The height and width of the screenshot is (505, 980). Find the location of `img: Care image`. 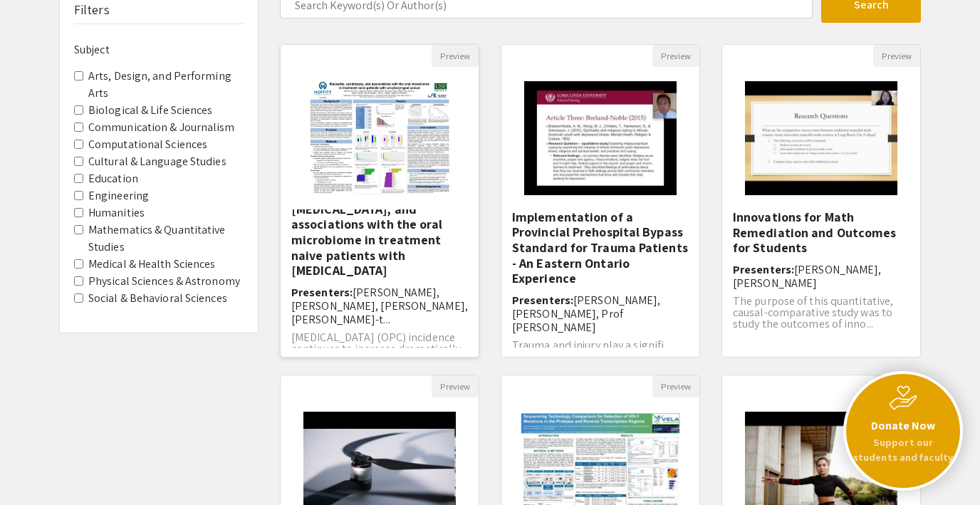

img: Care image is located at coordinates (903, 398).